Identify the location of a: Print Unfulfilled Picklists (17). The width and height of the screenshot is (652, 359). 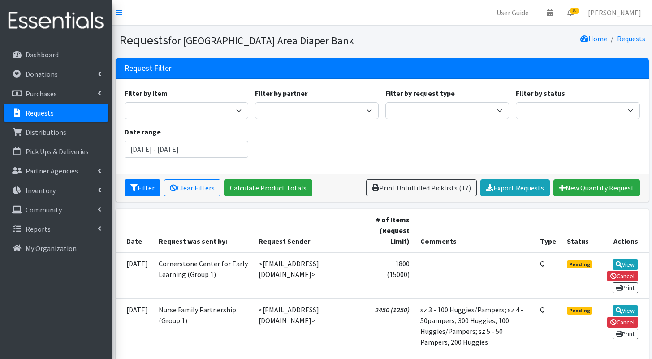
(421, 188).